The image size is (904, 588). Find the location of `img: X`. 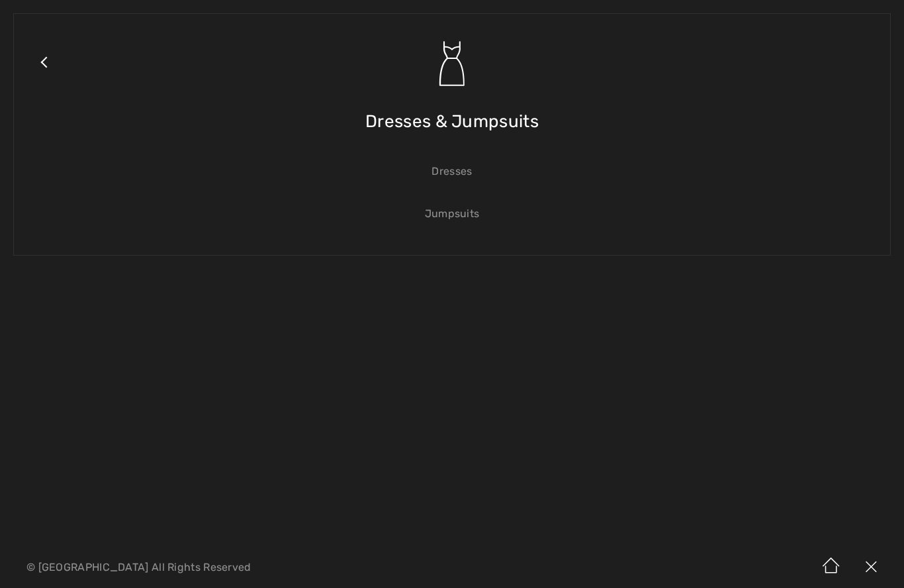

img: X is located at coordinates (872, 567).